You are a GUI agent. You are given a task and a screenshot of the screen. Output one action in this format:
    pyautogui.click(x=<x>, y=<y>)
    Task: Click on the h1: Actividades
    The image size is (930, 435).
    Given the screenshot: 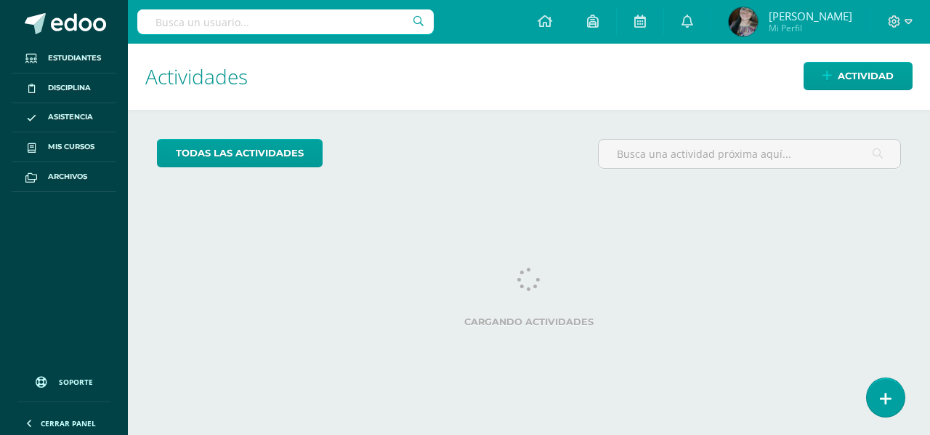 What is the action you would take?
    pyautogui.click(x=529, y=76)
    